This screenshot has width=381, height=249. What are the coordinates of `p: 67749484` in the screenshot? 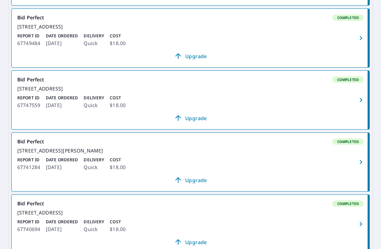 It's located at (29, 43).